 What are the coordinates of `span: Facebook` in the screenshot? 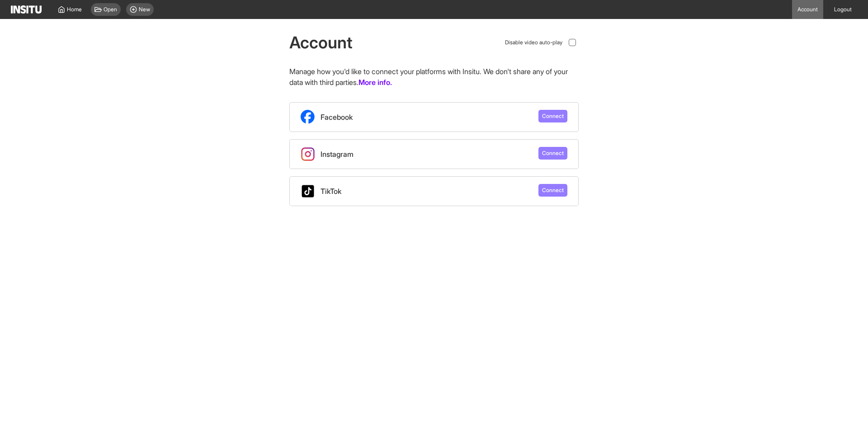 It's located at (336, 117).